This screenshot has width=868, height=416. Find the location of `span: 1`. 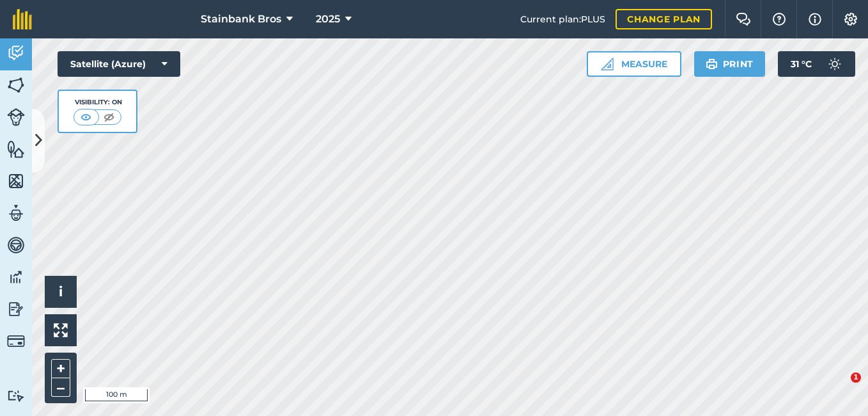

span: 1 is located at coordinates (856, 377).